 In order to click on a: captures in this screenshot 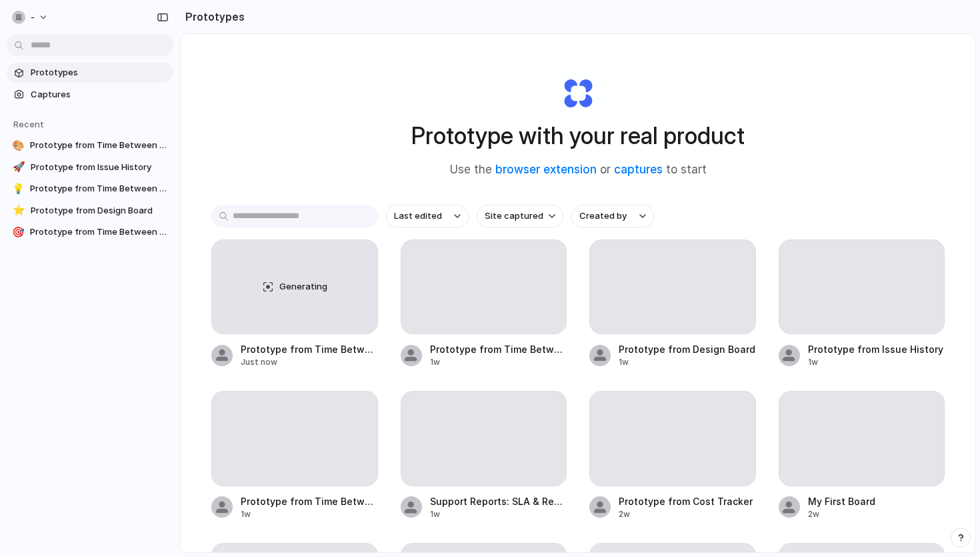, I will do `click(638, 170)`.